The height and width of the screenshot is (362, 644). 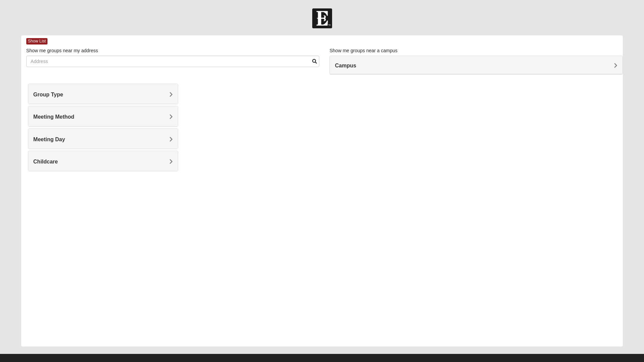 I want to click on span: Show List, so click(x=37, y=41).